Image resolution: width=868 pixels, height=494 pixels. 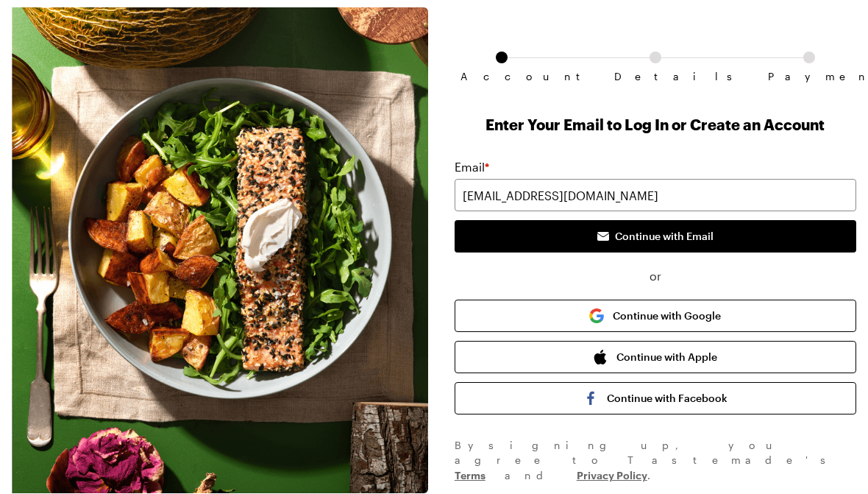 What do you see at coordinates (655, 237) in the screenshot?
I see `button: Continue with Email` at bounding box center [655, 237].